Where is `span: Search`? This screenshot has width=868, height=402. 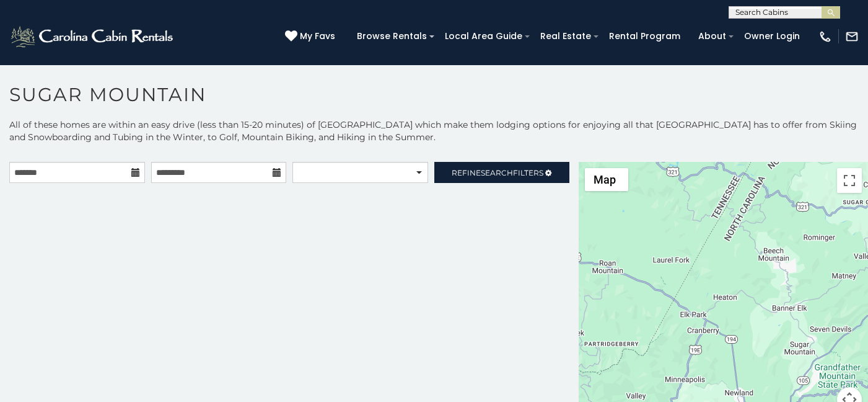 span: Search is located at coordinates (497, 172).